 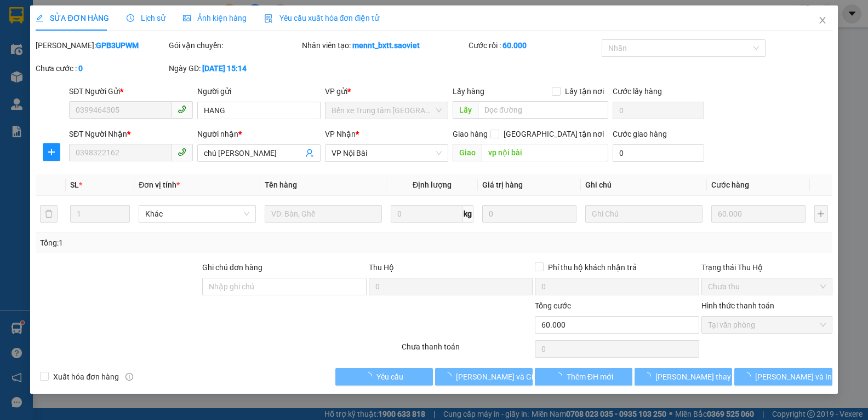 What do you see at coordinates (323, 214) in the screenshot?
I see `input: VD: Bàn, Ghế` at bounding box center [323, 214].